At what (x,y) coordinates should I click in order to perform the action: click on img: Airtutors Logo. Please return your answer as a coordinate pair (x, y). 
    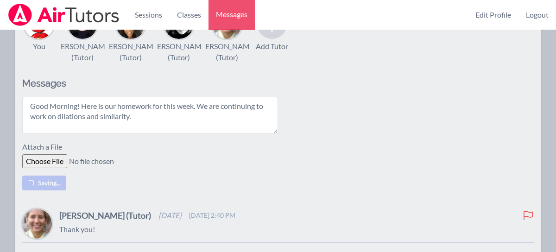
    Looking at the image, I should click on (63, 15).